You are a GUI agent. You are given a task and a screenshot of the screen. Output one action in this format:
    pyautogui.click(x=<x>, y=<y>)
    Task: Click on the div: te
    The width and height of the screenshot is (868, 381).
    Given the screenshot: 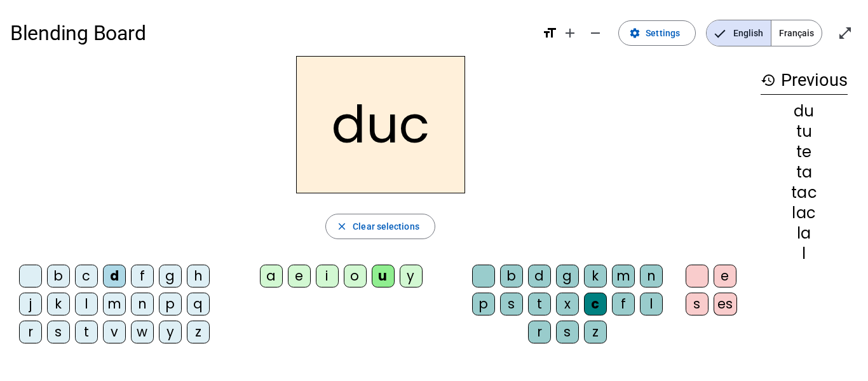 What is the action you would take?
    pyautogui.click(x=804, y=152)
    